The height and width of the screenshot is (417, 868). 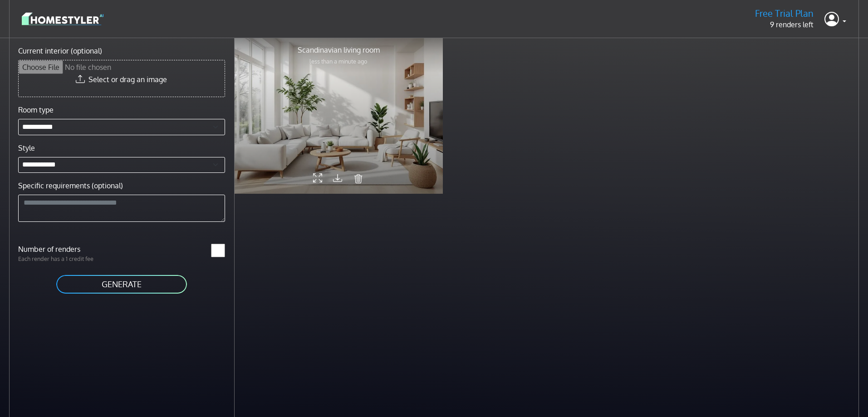 I want to click on button: GENERATE, so click(x=121, y=284).